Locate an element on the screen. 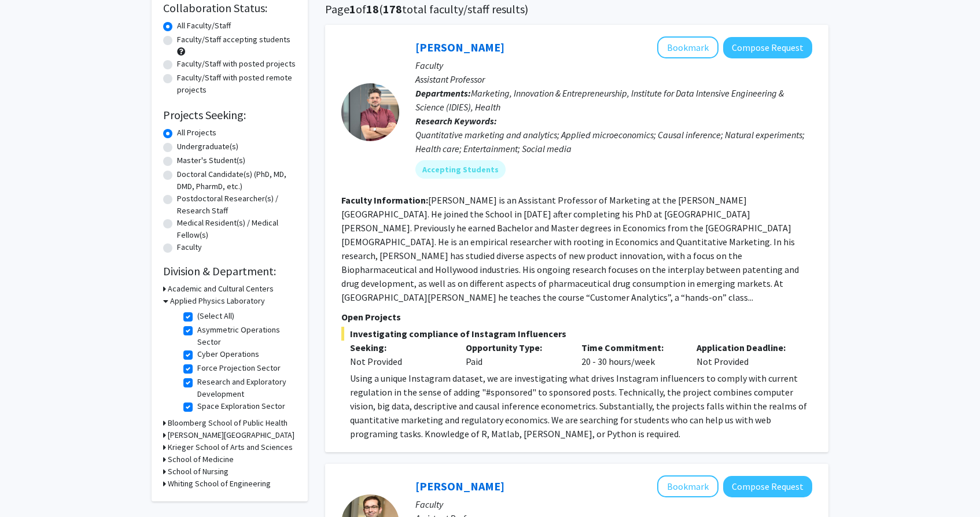 The height and width of the screenshot is (517, 980). label: Cyber Operations is located at coordinates (228, 354).